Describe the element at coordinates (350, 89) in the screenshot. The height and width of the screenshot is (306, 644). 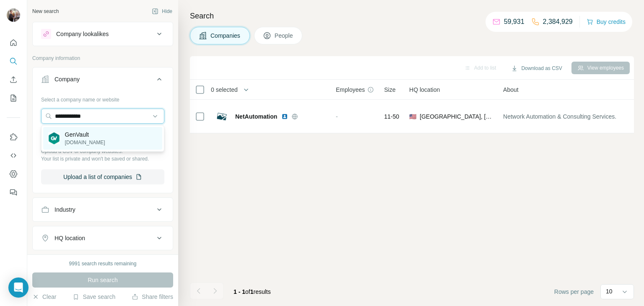
I see `span: Employees` at that location.